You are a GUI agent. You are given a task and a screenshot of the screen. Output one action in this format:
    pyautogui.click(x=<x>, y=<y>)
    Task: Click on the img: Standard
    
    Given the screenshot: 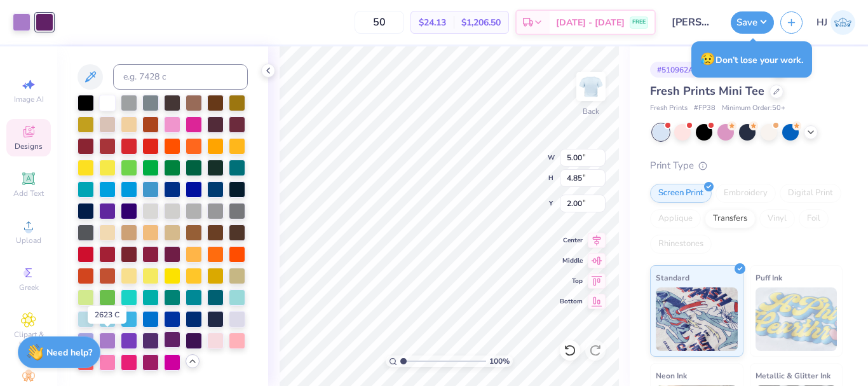 What is the action you would take?
    pyautogui.click(x=697, y=319)
    